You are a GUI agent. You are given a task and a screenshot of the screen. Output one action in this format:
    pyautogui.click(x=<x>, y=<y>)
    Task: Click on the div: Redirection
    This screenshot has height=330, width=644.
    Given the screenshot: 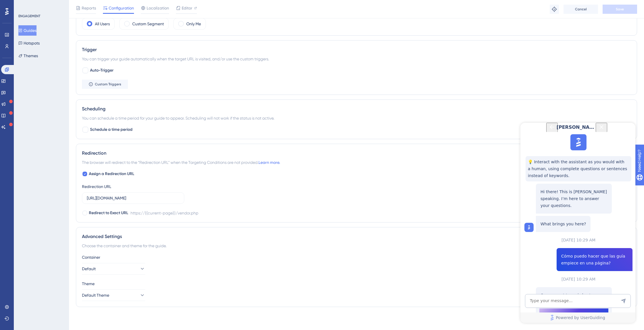 What is the action you would take?
    pyautogui.click(x=357, y=153)
    